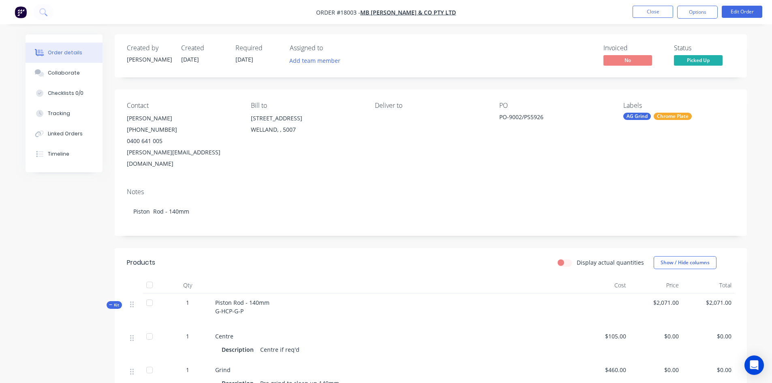  I want to click on span: Order #18003 -, so click(338, 12).